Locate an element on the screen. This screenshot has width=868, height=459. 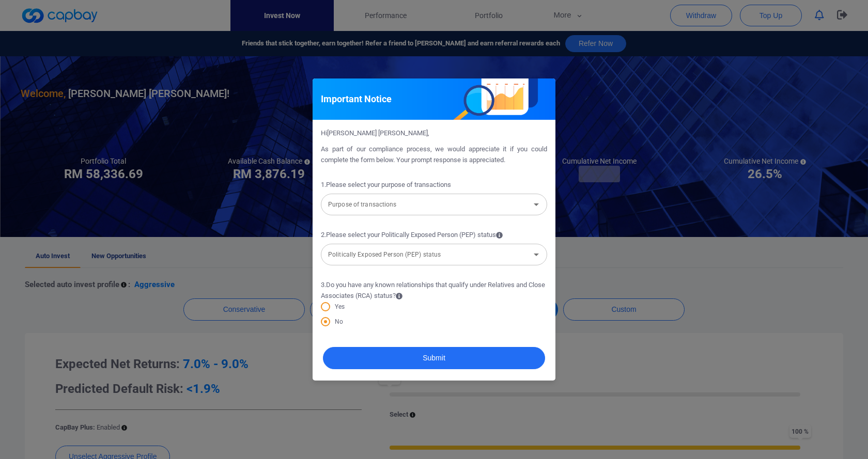
span: 2 . Please select your Politically Exposed Person (PEP) status is located at coordinates (412, 235).